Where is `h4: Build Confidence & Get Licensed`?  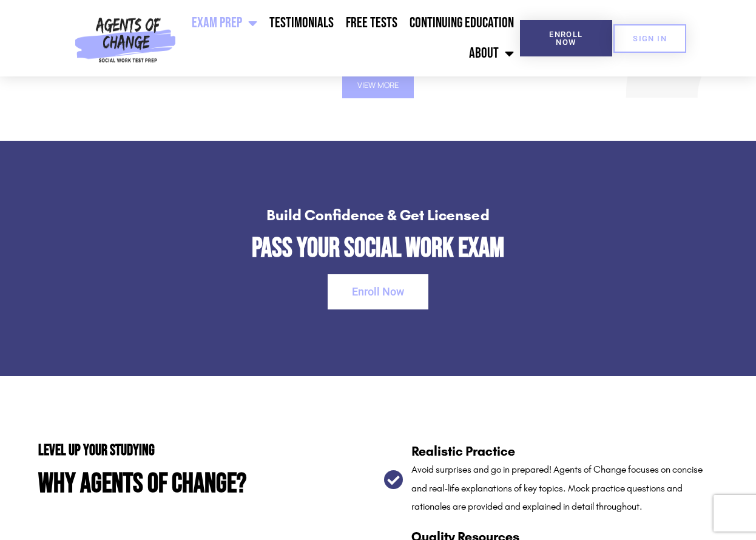
h4: Build Confidence & Get Licensed is located at coordinates (378, 215).